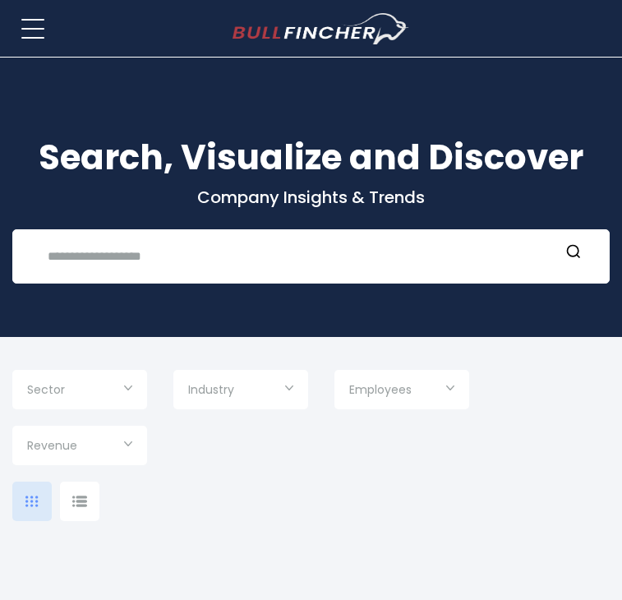 The height and width of the screenshot is (600, 622). Describe the element at coordinates (80, 501) in the screenshot. I see `img: icon-comp-list-view.svg` at that location.